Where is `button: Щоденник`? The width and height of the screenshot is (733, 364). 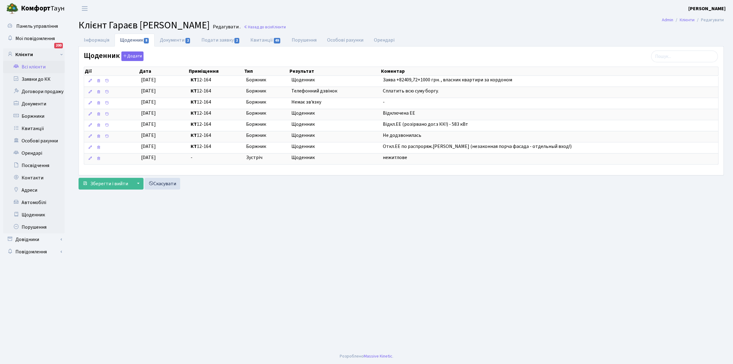 button: Щоденник is located at coordinates (132, 56).